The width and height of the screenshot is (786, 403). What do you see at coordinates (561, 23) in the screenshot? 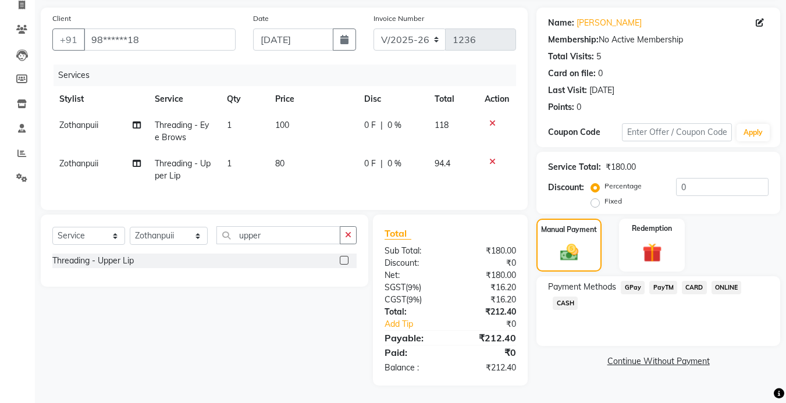
I see `div: Name:` at bounding box center [561, 23].